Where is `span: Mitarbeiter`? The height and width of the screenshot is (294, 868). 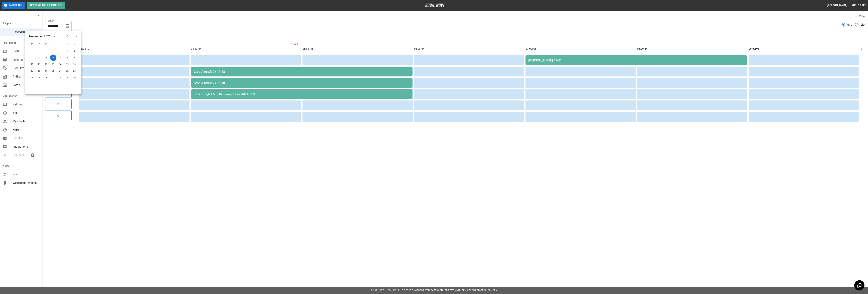 span: Mitarbeiter is located at coordinates (26, 121).